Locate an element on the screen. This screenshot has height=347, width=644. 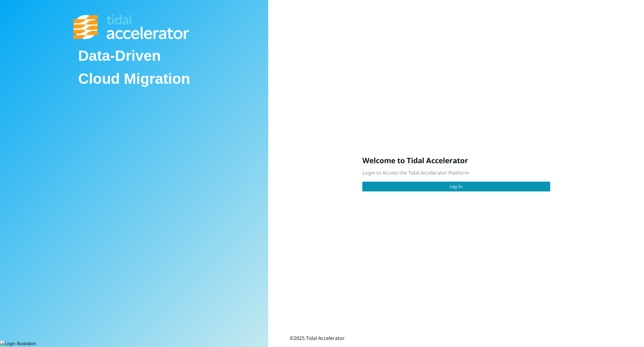
span: Log In is located at coordinates (456, 186).